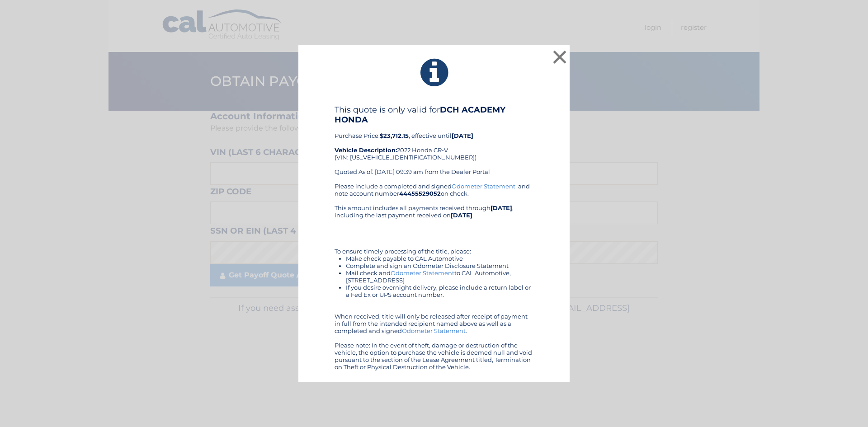 This screenshot has width=868, height=427. What do you see at coordinates (420, 194) in the screenshot?
I see `b: 44455529052` at bounding box center [420, 194].